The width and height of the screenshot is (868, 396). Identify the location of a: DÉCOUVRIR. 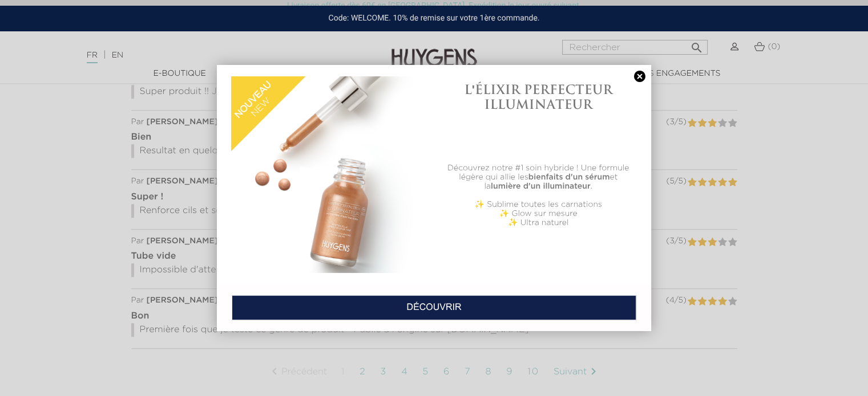
(434, 308).